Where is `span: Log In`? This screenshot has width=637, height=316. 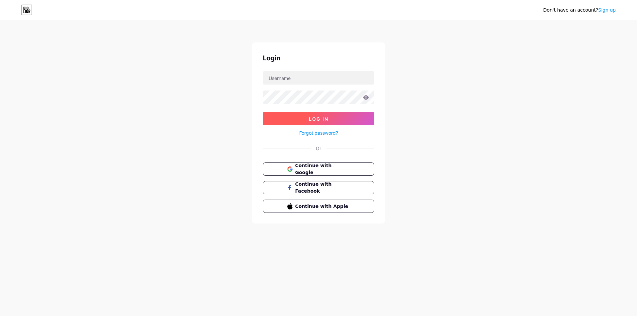 span: Log In is located at coordinates (318, 119).